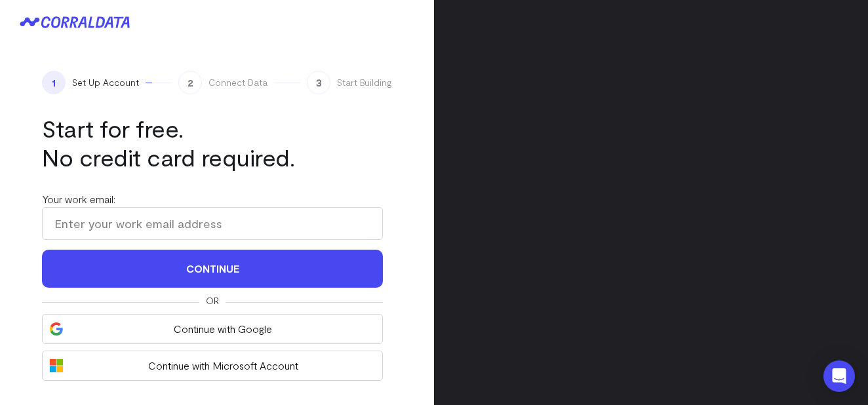 The width and height of the screenshot is (868, 405). Describe the element at coordinates (213, 142) in the screenshot. I see `h1: Start for free. No credit card required.` at that location.